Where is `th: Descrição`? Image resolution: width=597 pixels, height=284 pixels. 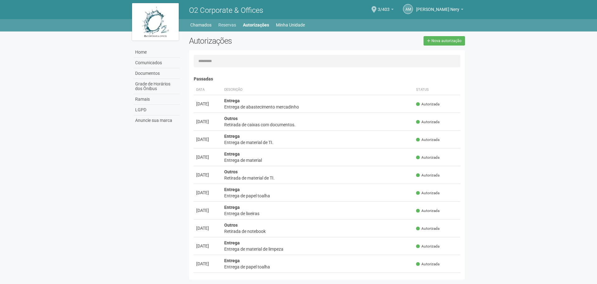 th: Descrição is located at coordinates (318, 90).